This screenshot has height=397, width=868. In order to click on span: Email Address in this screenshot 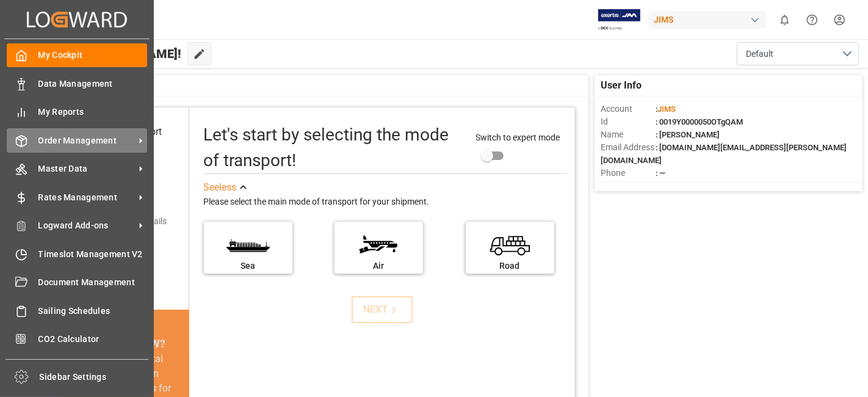, I will do `click(628, 147)`.